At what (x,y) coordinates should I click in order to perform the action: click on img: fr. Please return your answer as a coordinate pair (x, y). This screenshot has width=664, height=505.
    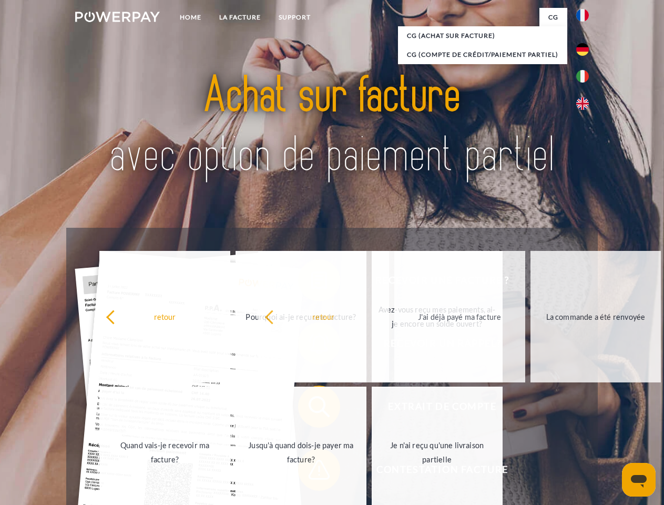
    Looking at the image, I should click on (583, 15).